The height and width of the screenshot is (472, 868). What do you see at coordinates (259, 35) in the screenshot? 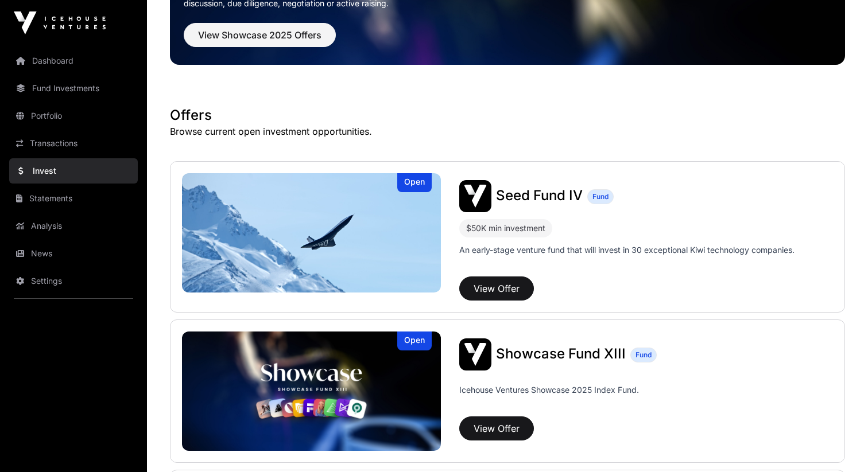
I see `span: View Showcase 2025 Offers` at bounding box center [259, 35].